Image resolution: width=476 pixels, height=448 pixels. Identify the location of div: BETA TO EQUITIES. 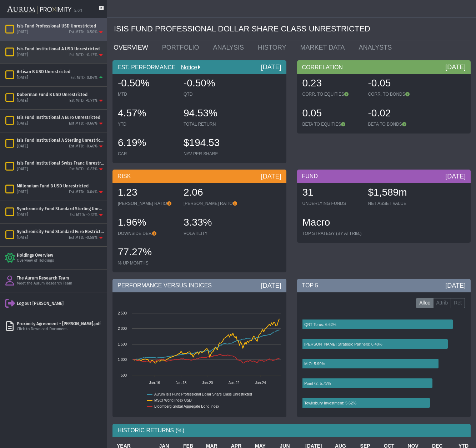
(332, 124).